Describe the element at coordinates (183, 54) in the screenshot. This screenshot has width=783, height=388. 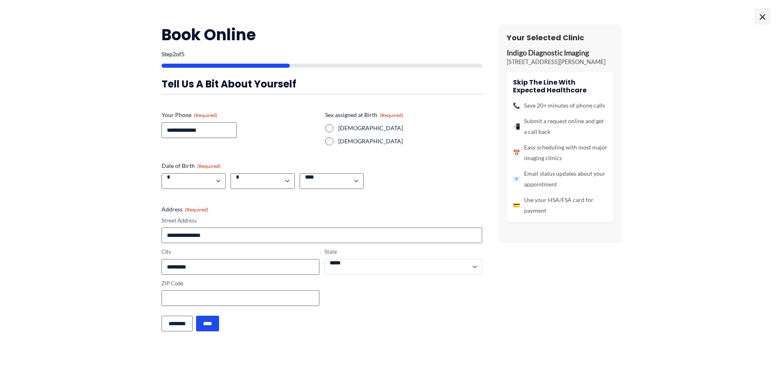
I see `span: 5` at that location.